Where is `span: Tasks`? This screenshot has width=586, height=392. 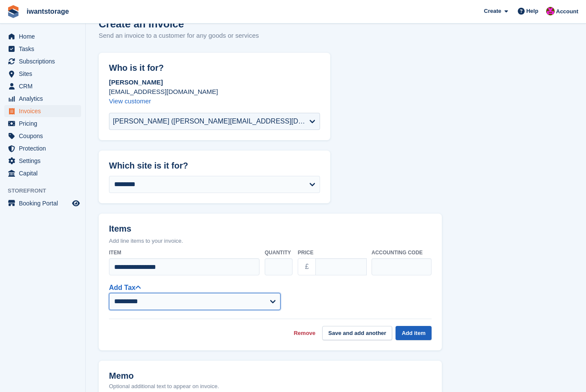
span: Tasks is located at coordinates (45, 49).